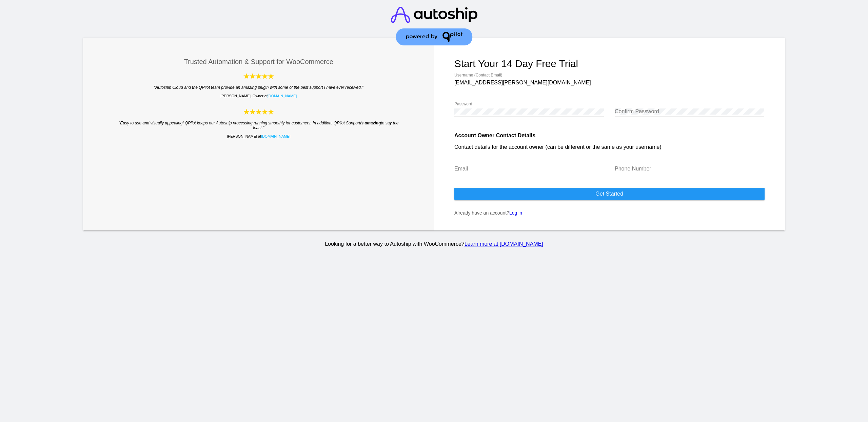 Image resolution: width=868 pixels, height=422 pixels. What do you see at coordinates (516, 213) in the screenshot?
I see `a: Log in` at bounding box center [516, 213].